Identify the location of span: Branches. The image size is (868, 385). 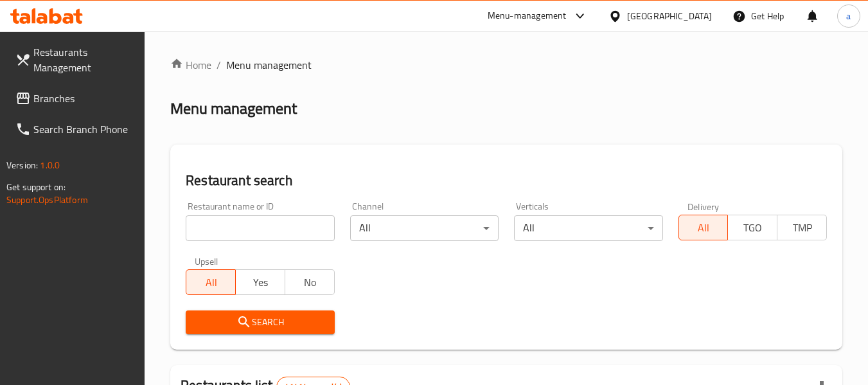
(84, 98).